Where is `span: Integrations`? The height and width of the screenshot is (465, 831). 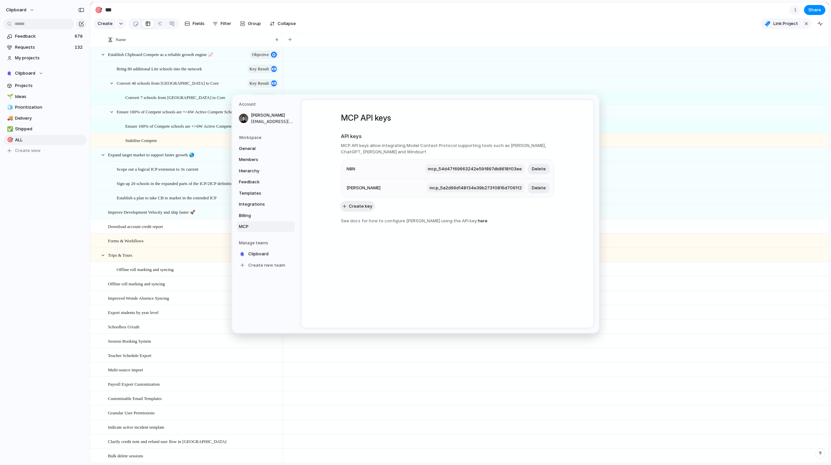
span: Integrations is located at coordinates (260, 204).